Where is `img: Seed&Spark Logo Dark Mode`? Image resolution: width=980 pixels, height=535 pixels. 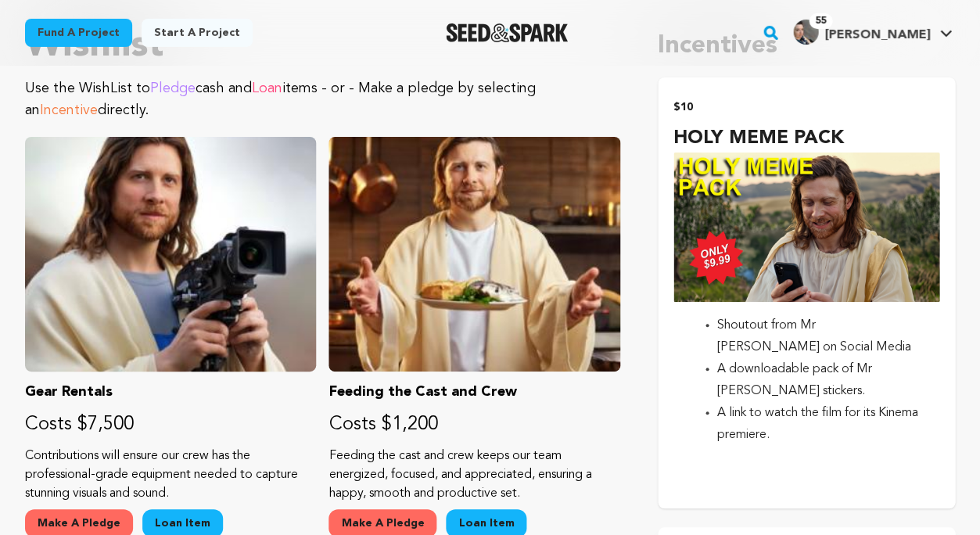
img: Seed&Spark Logo Dark Mode is located at coordinates (507, 33).